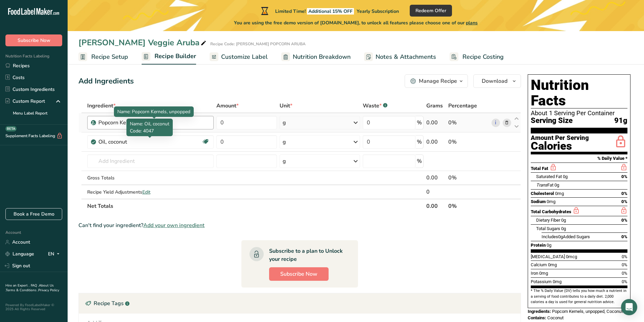 This screenshot has height=322, width=644. What do you see at coordinates (150, 161) in the screenshot?
I see `input: Add Ingredient` at bounding box center [150, 161].